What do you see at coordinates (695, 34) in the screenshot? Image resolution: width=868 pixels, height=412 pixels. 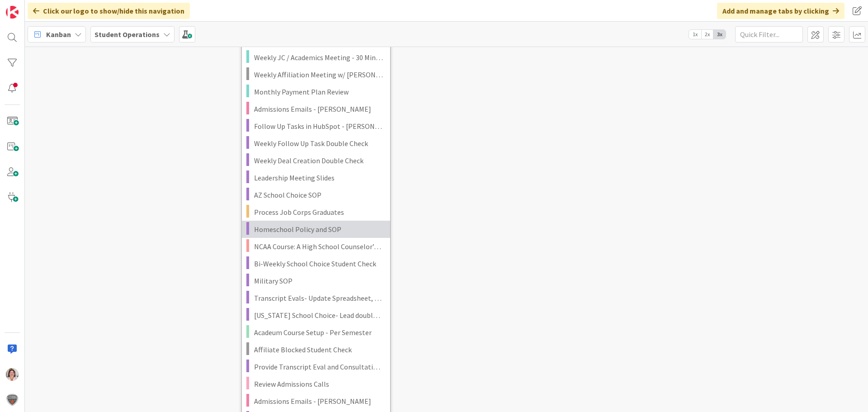 I see `span: 1x` at bounding box center [695, 34].